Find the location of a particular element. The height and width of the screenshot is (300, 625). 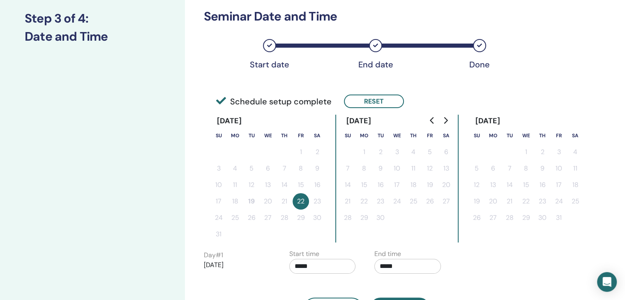

button: 15 is located at coordinates (364, 185).